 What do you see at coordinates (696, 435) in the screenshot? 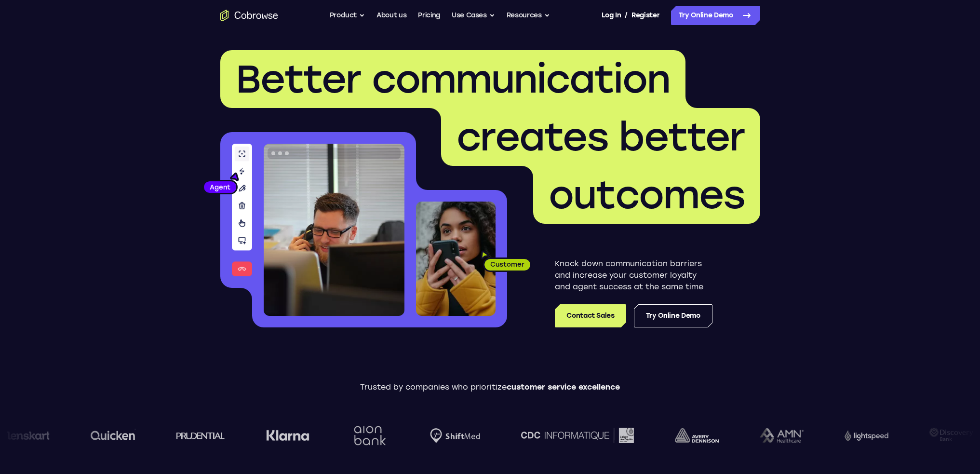
I see `img: avery-dennison` at bounding box center [696, 435].